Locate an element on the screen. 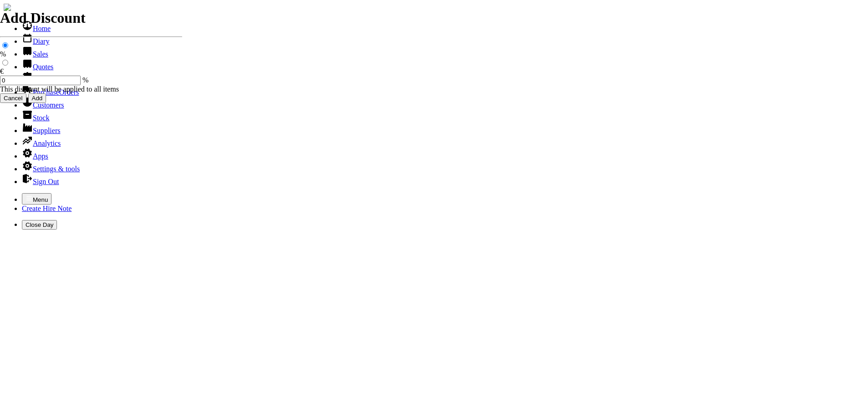  button: Menu is located at coordinates (37, 199).